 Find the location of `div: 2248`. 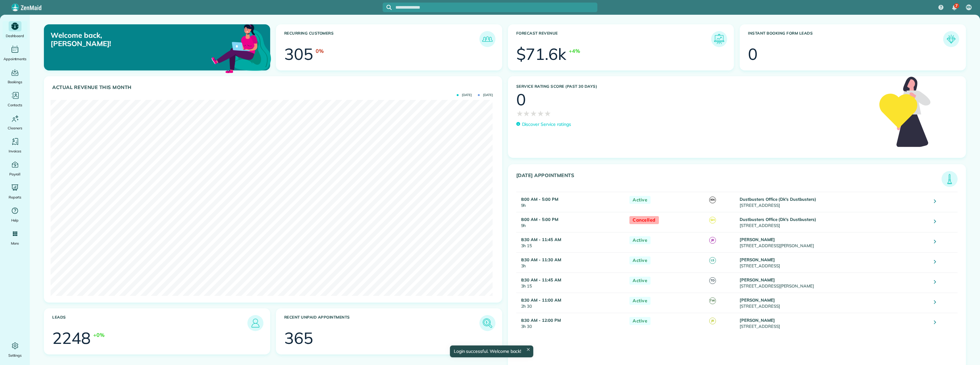

div: 2248 is located at coordinates (71, 338).